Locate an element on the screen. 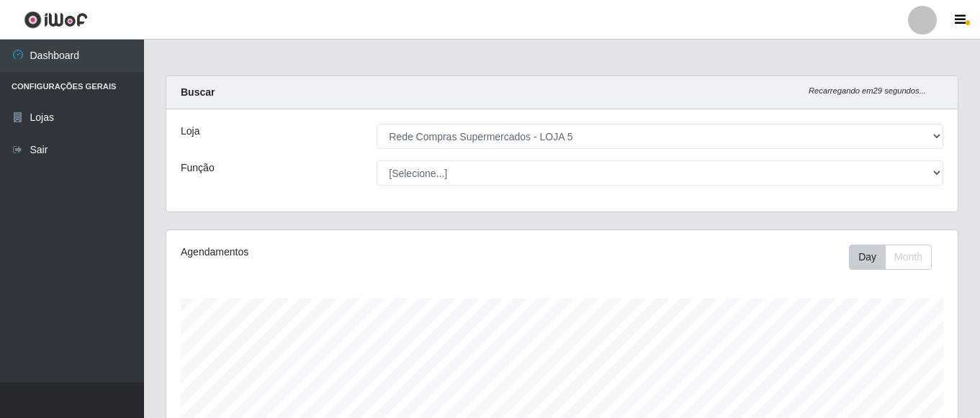 The height and width of the screenshot is (418, 980). button: Month is located at coordinates (908, 257).